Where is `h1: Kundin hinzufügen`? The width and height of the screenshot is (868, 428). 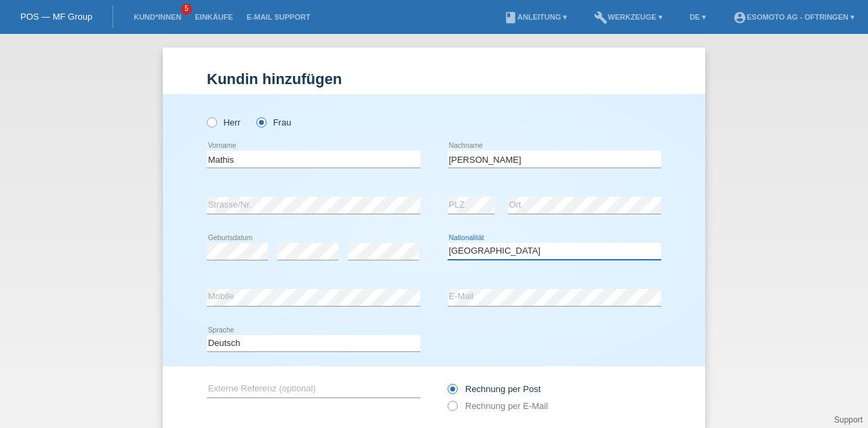 h1: Kundin hinzufügen is located at coordinates (434, 78).